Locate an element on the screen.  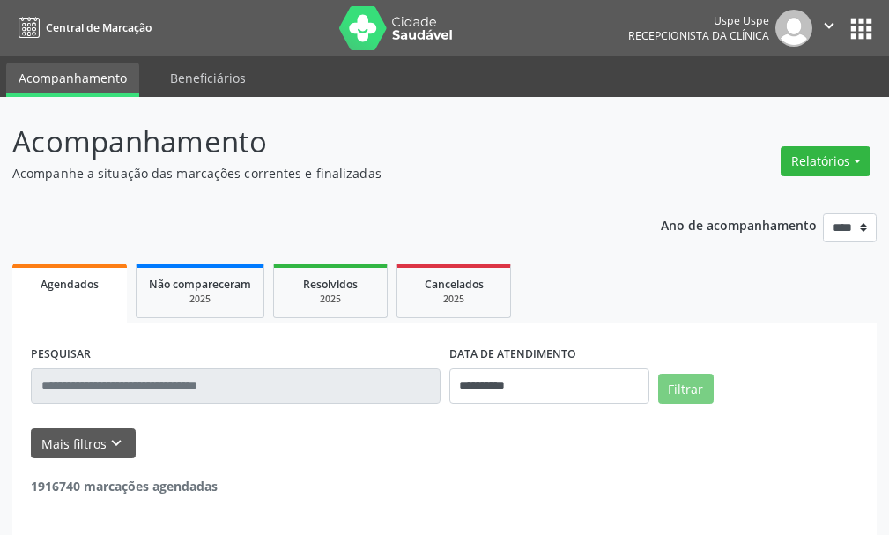
p: Ano de acompanhamento is located at coordinates (738, 224).